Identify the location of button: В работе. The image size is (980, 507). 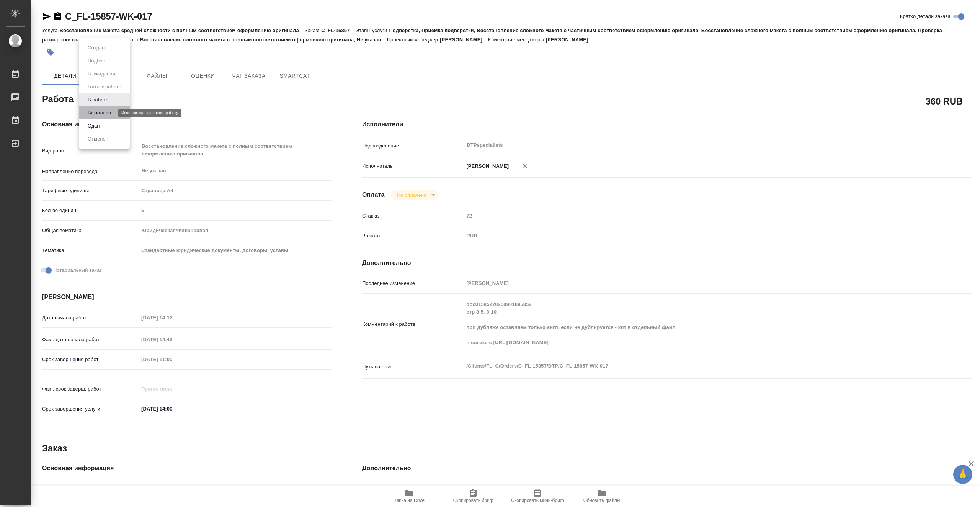
(98, 100).